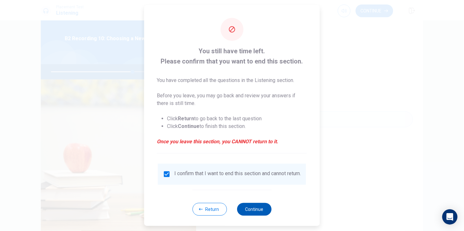 The image size is (464, 231). I want to click on span: You still have time left. Please confirm that you want to end this section., so click(232, 56).